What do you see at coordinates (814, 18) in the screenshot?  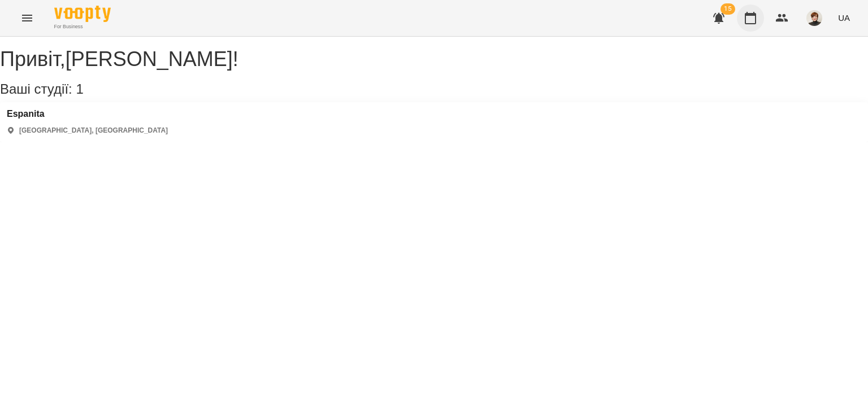 I see `img: 630b37527edfe3e1374affafc9221cc6.jpg` at bounding box center [814, 18].